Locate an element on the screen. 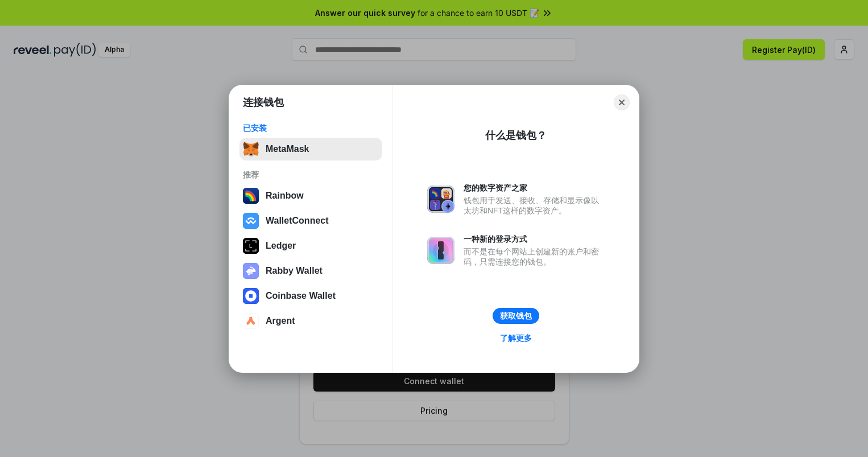 The height and width of the screenshot is (457, 868). div: MetaMask is located at coordinates (287, 149).